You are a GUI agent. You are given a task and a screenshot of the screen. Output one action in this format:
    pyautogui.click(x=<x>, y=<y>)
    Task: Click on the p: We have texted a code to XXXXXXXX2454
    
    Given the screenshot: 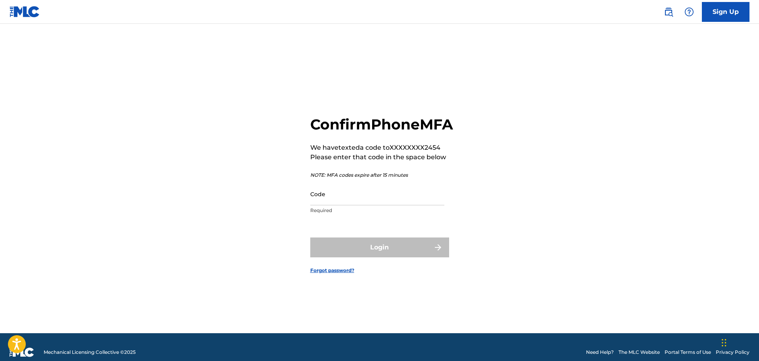 What is the action you would take?
    pyautogui.click(x=382, y=148)
    